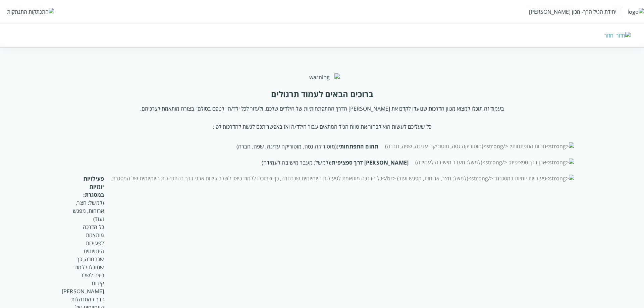  Describe the element at coordinates (322, 94) in the screenshot. I see `div: ברוכים הבאים לעמוד תרגולים` at that location.